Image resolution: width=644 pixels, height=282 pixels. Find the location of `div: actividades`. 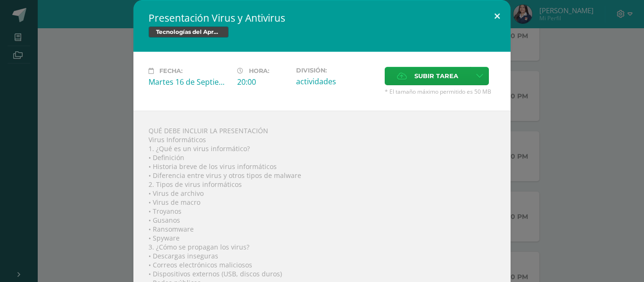

div: actividades is located at coordinates (336, 82).